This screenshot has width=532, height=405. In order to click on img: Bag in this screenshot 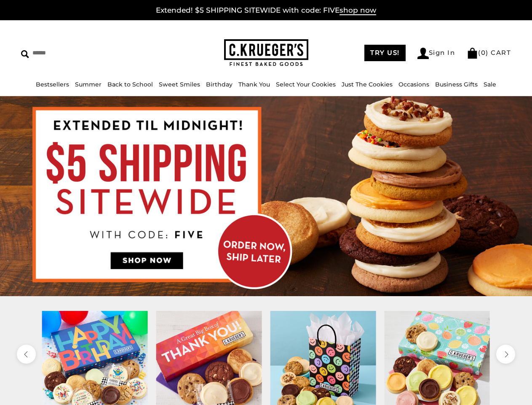, I will do `click(472, 53)`.